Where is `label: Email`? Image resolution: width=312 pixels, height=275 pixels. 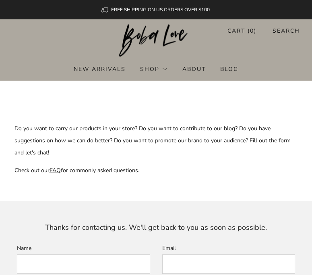 label: Email is located at coordinates (169, 248).